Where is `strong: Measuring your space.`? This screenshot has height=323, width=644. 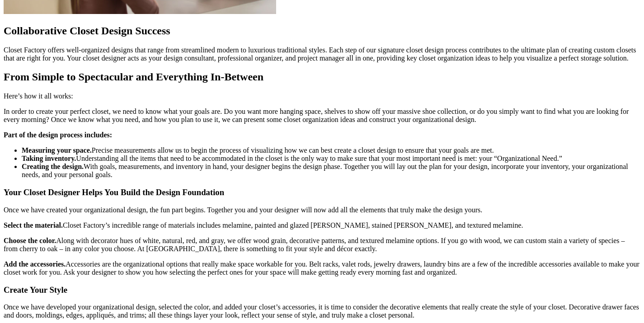 strong: Measuring your space. is located at coordinates (57, 150).